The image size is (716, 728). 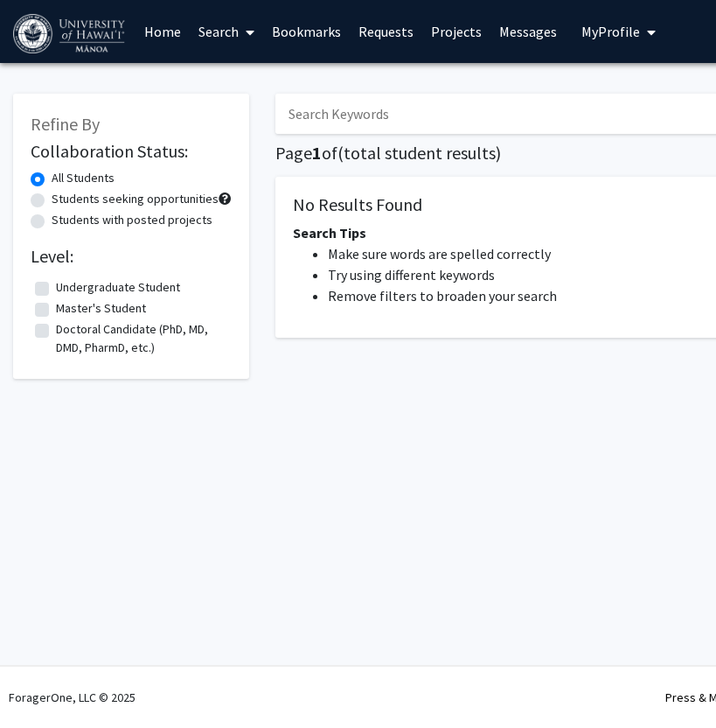 What do you see at coordinates (142, 339) in the screenshot?
I see `label: Doctoral Candidate (PhD, MD, DMD, PharmD, etc.)` at bounding box center [142, 339].